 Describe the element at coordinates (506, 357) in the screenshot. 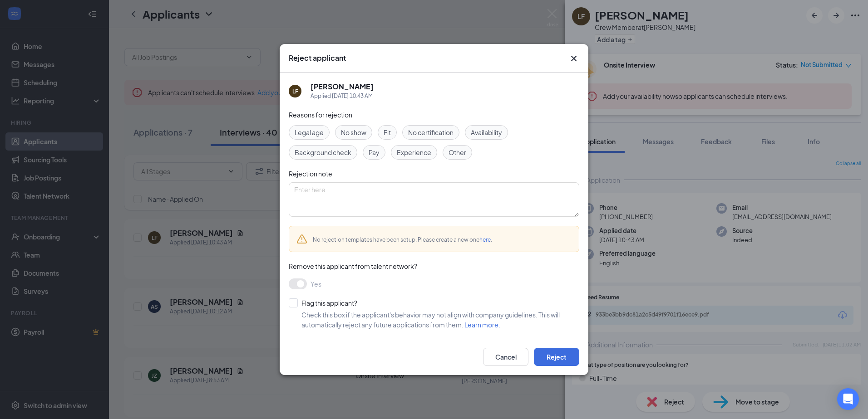

I see `button: Cancel` at that location.